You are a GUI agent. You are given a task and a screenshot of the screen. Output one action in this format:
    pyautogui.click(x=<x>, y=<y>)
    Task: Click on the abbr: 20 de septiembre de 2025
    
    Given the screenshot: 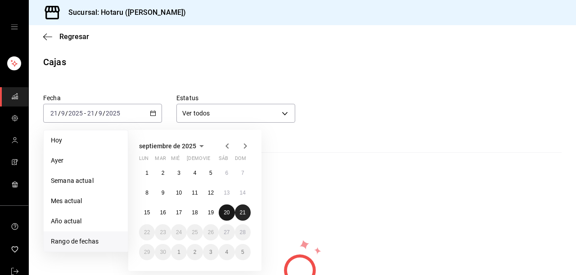 What is the action you would take?
    pyautogui.click(x=226, y=213)
    